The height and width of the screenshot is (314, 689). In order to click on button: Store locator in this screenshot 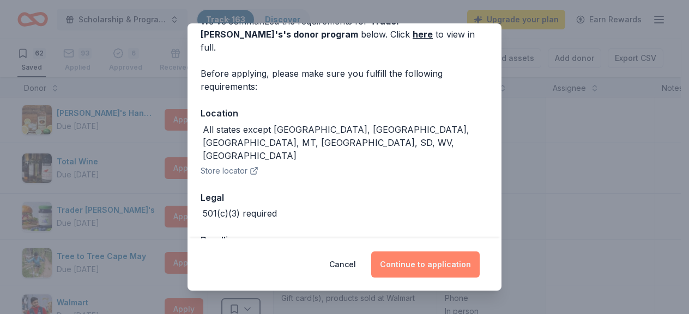, I will do `click(229, 171)`.